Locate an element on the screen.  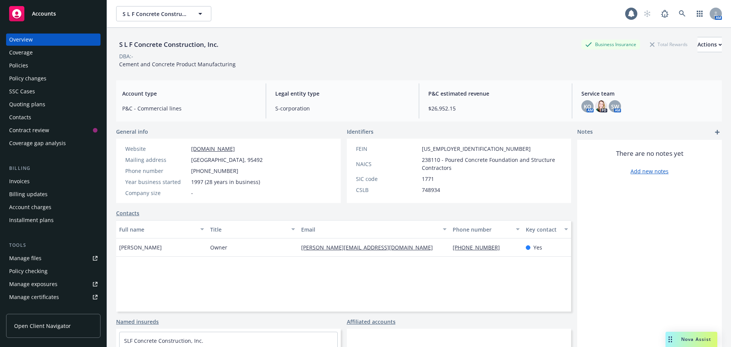
span: P&C estimated revenue is located at coordinates (495, 93).